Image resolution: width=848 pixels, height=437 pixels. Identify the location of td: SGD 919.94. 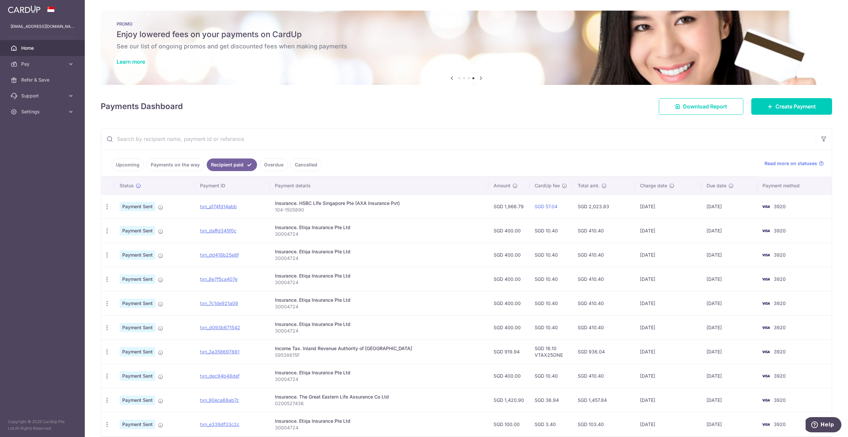
(509, 351).